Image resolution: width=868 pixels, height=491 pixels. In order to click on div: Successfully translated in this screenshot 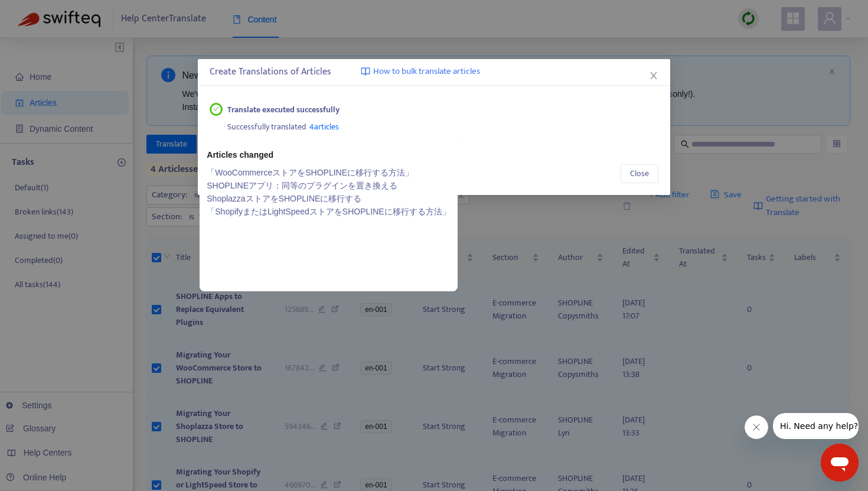, I will do `click(443, 125)`.